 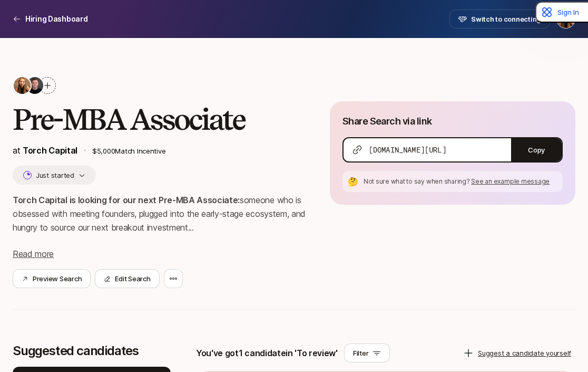 What do you see at coordinates (202, 150) in the screenshot?
I see `p: $5,000 Match Incentive` at bounding box center [202, 150].